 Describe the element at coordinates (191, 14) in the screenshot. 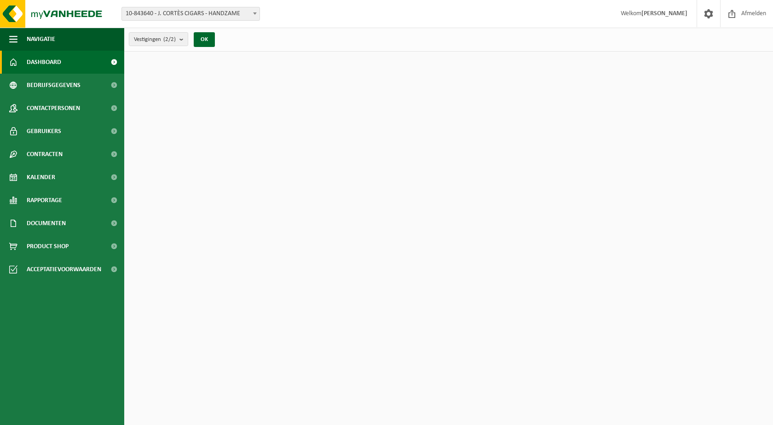

I see `span: 10-843640 - J. CORTÈS CIGARS - HANDZAME` at that location.